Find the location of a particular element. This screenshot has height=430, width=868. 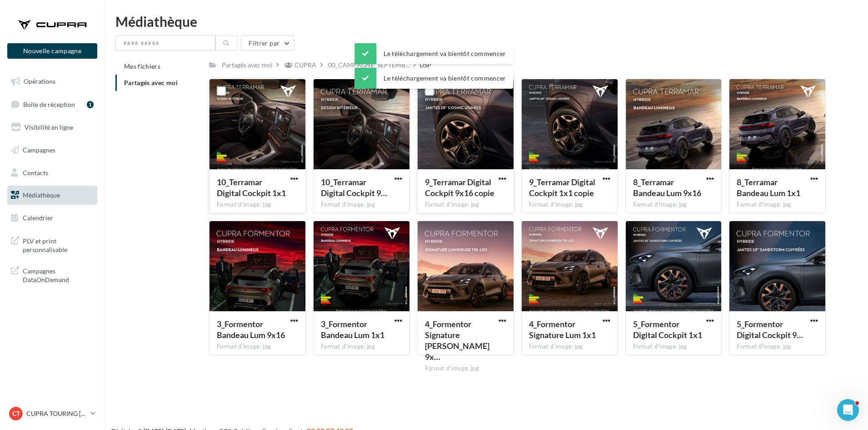

a: Calendrier is located at coordinates (52, 217).